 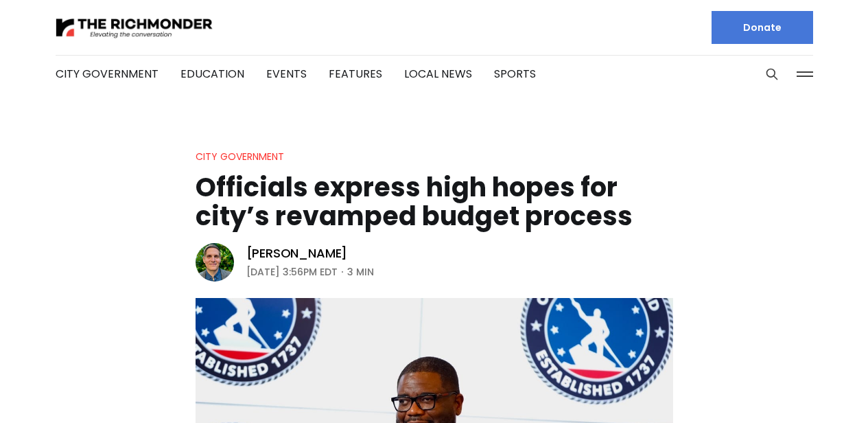 I want to click on img: The Richmonder, so click(x=135, y=28).